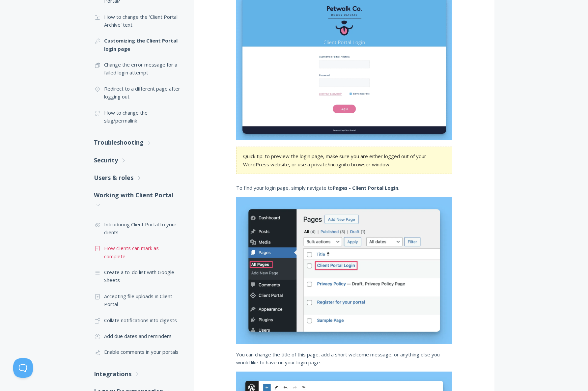 This screenshot has height=391, width=588. What do you see at coordinates (138, 93) in the screenshot?
I see `a: Redirect to a different page after logging out` at bounding box center [138, 93].